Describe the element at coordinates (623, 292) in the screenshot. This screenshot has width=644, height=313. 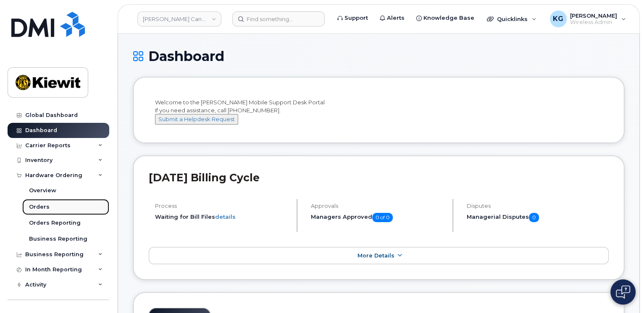
I see `img: Open chat` at that location.